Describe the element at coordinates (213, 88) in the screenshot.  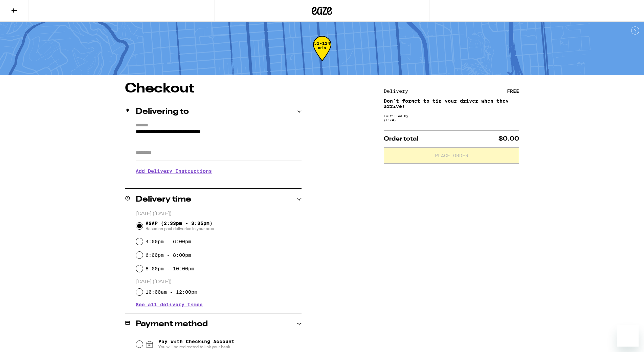
I see `h1: Checkout` at that location.